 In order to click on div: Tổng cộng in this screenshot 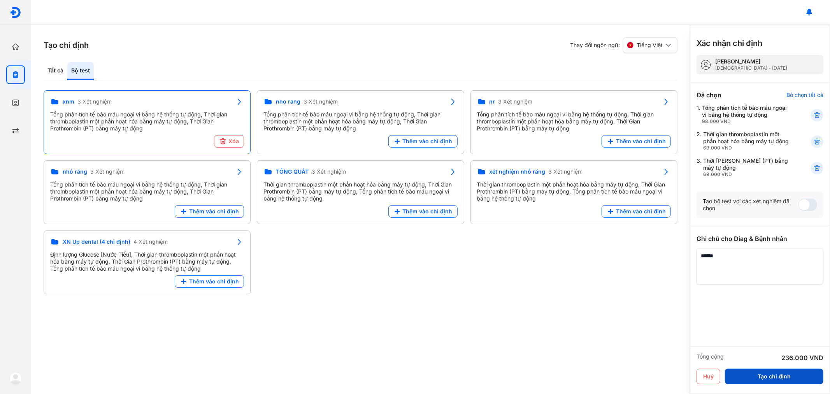, I will do `click(710, 358)`.